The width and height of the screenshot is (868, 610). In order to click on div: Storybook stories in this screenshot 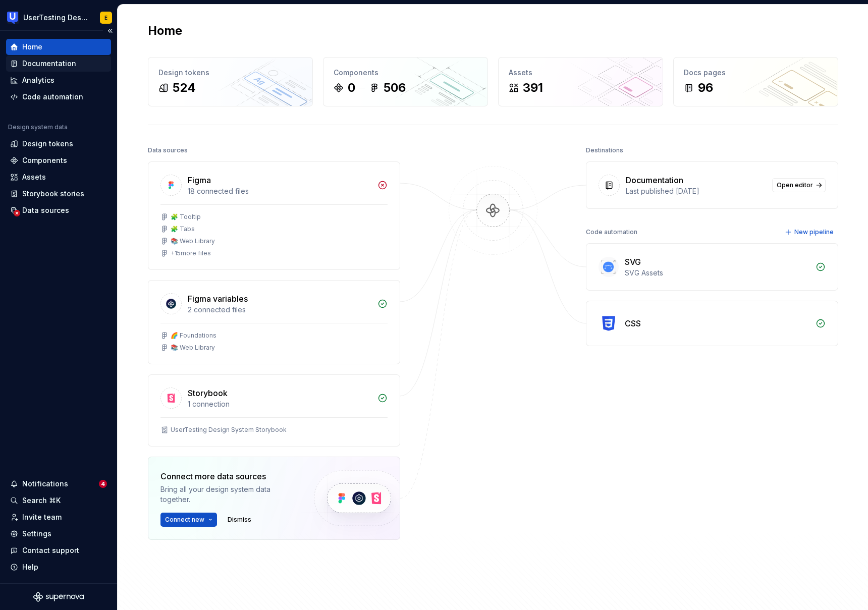, I will do `click(53, 193)`.